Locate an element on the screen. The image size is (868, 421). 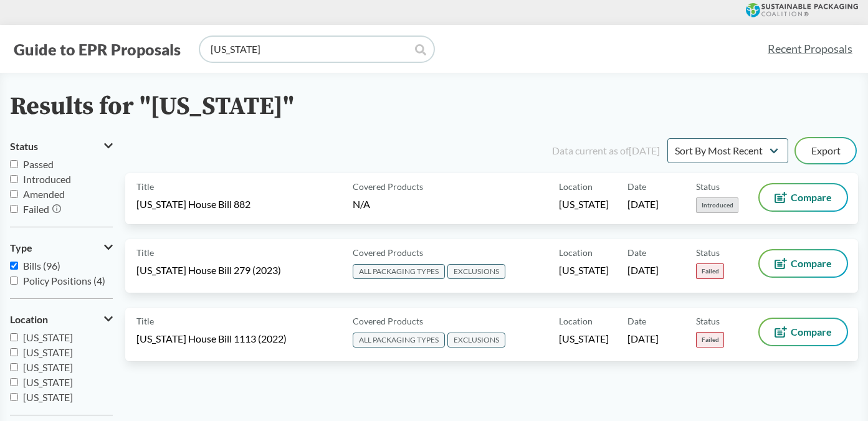
button: Export is located at coordinates (825, 151).